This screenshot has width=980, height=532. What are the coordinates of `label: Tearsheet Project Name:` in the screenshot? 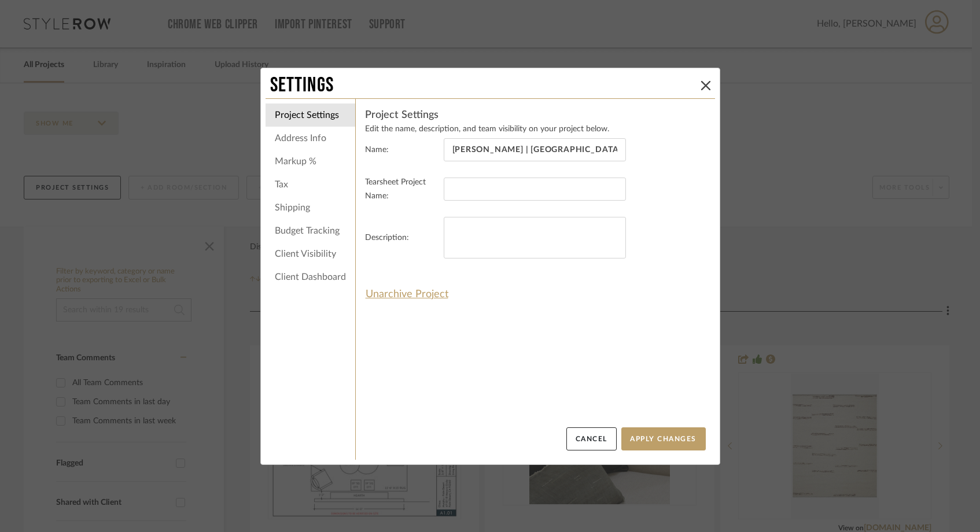 It's located at (402, 189).